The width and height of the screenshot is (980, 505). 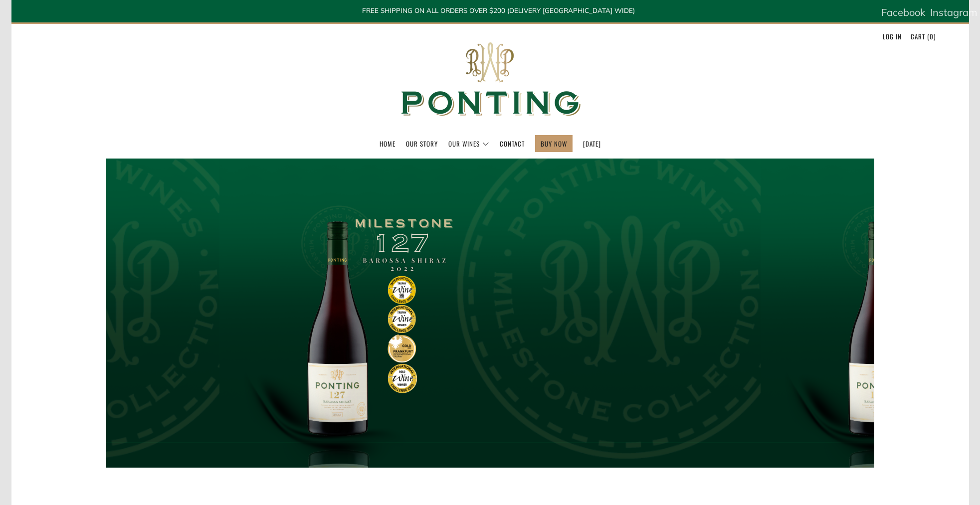 I want to click on a: Home, so click(x=387, y=144).